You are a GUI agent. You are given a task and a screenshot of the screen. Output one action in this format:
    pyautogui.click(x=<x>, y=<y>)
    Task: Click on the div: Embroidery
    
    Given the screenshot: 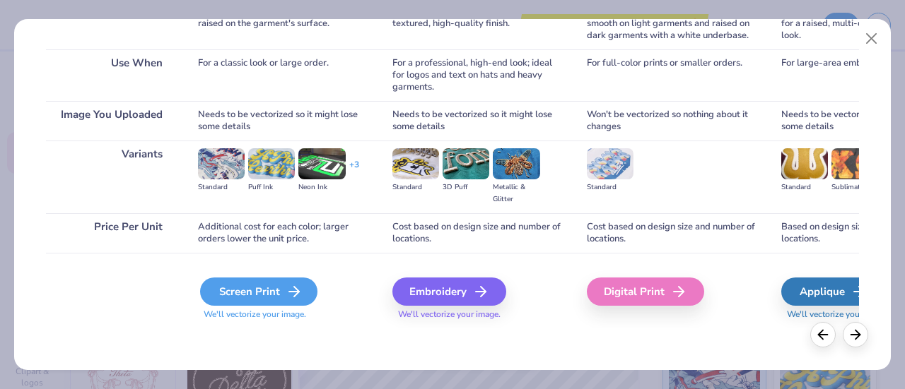 What is the action you would take?
    pyautogui.click(x=449, y=292)
    